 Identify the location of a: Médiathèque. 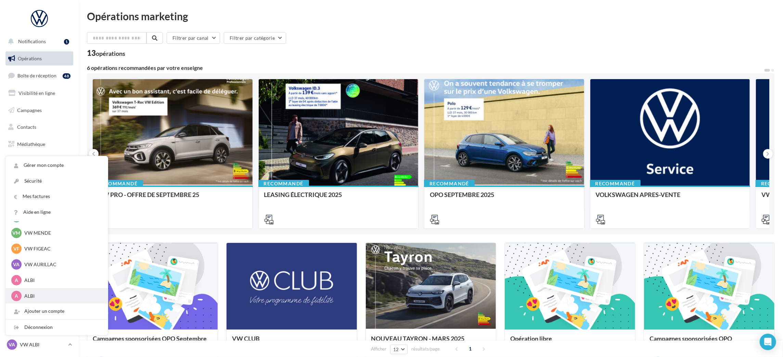
(39, 144).